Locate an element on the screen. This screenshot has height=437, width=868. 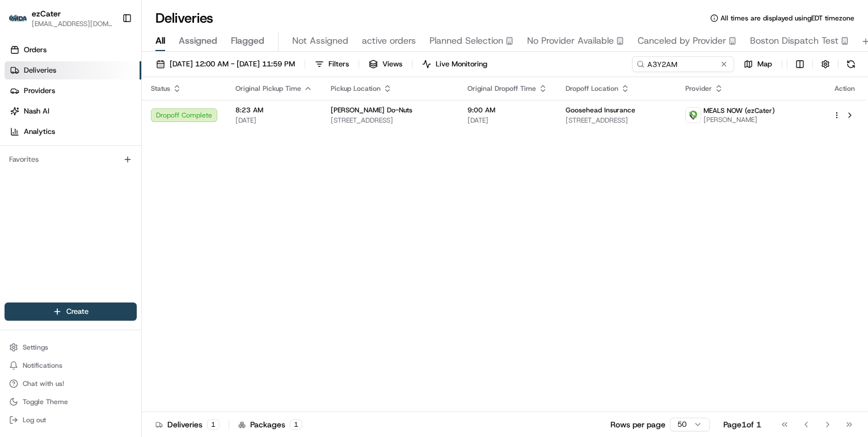
span: Status is located at coordinates (161, 89).